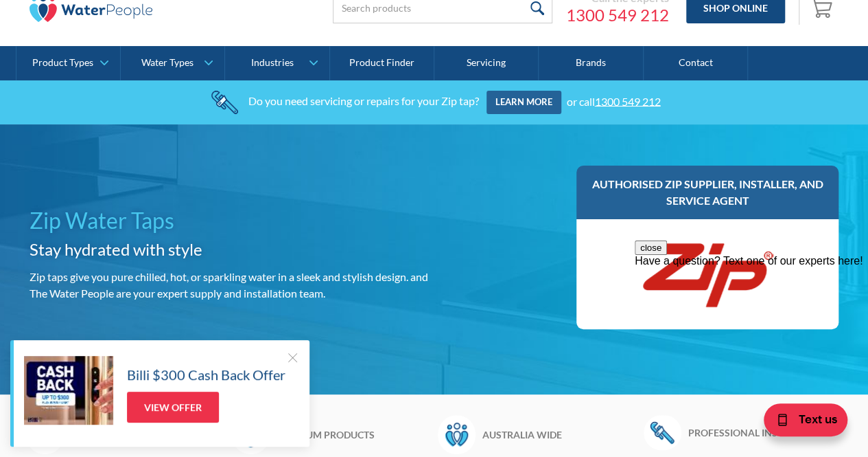  I want to click on h1: Zip Water Taps, so click(229, 221).